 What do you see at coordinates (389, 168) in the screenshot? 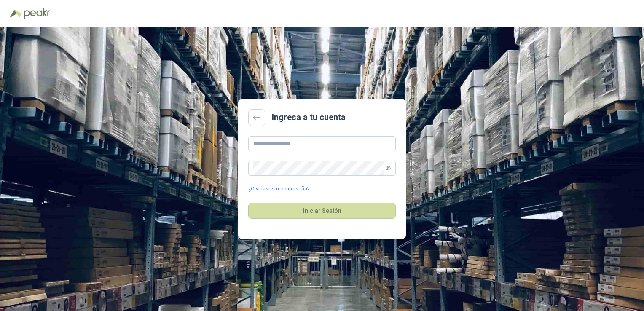
I see `span: eye-invisible` at bounding box center [389, 168].